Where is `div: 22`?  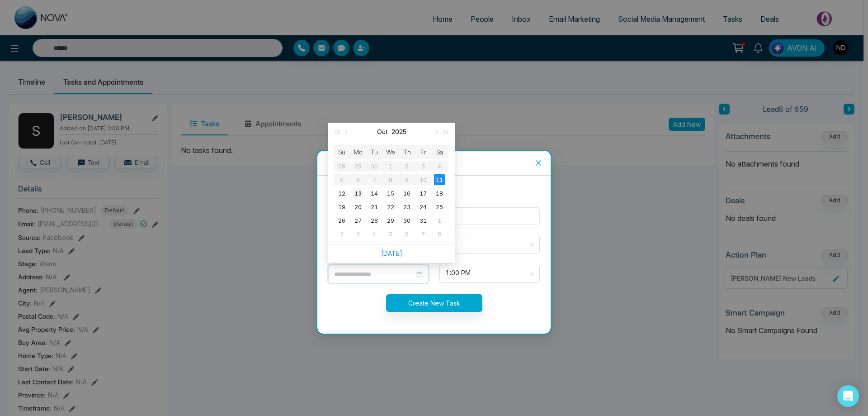
div: 22 is located at coordinates (391, 207).